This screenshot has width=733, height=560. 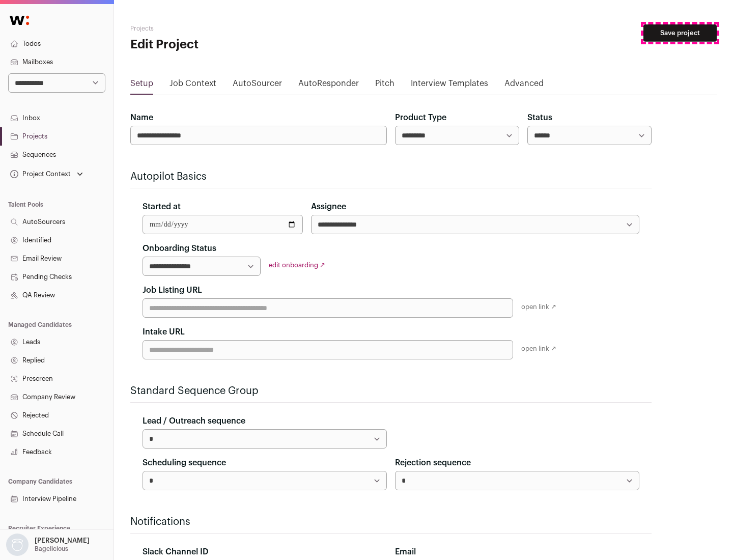 What do you see at coordinates (420, 118) in the screenshot?
I see `label: Product Type` at bounding box center [420, 118].